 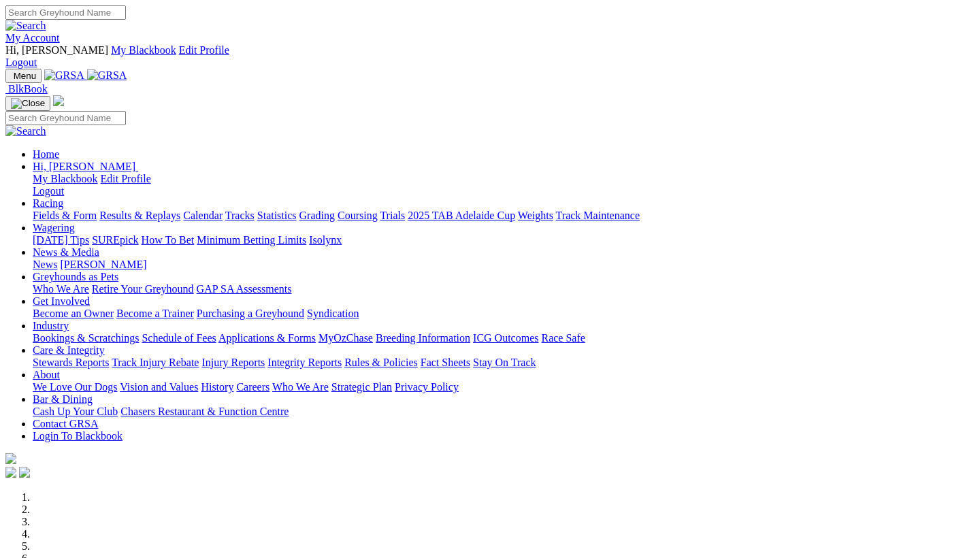 I want to click on a: Track Injury Rebate, so click(x=155, y=362).